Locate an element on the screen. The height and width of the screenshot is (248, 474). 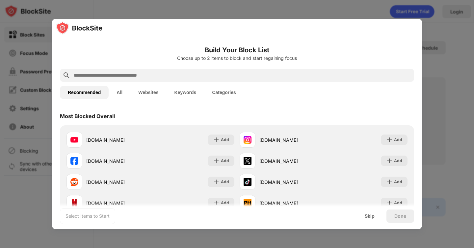
img: logo-blocksite.svg is located at coordinates (79, 28).